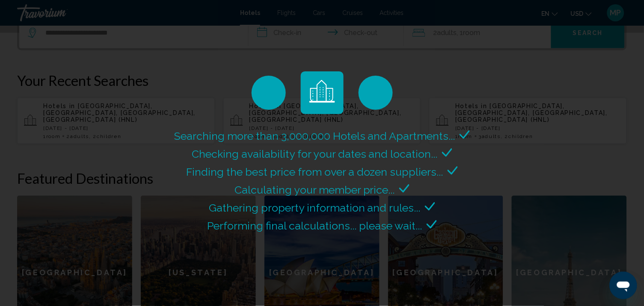 The width and height of the screenshot is (644, 306). What do you see at coordinates (315, 136) in the screenshot?
I see `span: Searching more than 3,000,000 Hotels and Apartments...` at bounding box center [315, 136].